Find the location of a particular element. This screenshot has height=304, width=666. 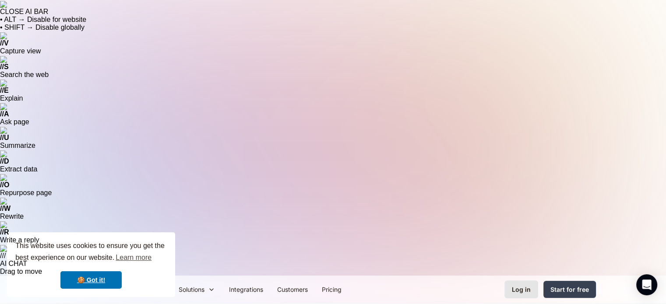

a: Pricing is located at coordinates (332, 289).